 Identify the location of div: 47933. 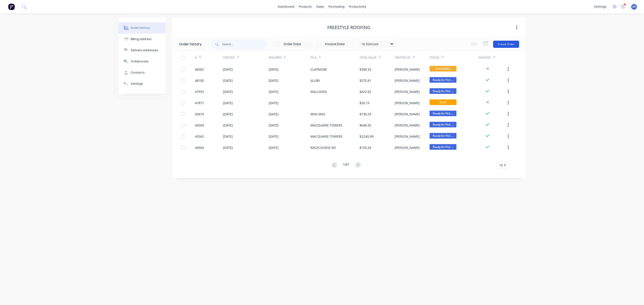
(199, 92).